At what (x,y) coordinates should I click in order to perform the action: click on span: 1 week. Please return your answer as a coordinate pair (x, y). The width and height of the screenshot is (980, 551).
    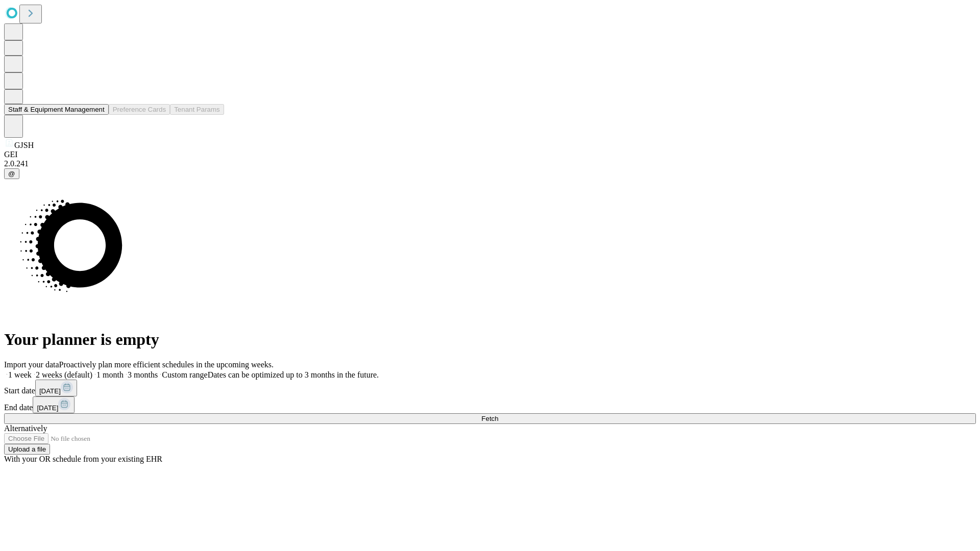
    Looking at the image, I should click on (20, 375).